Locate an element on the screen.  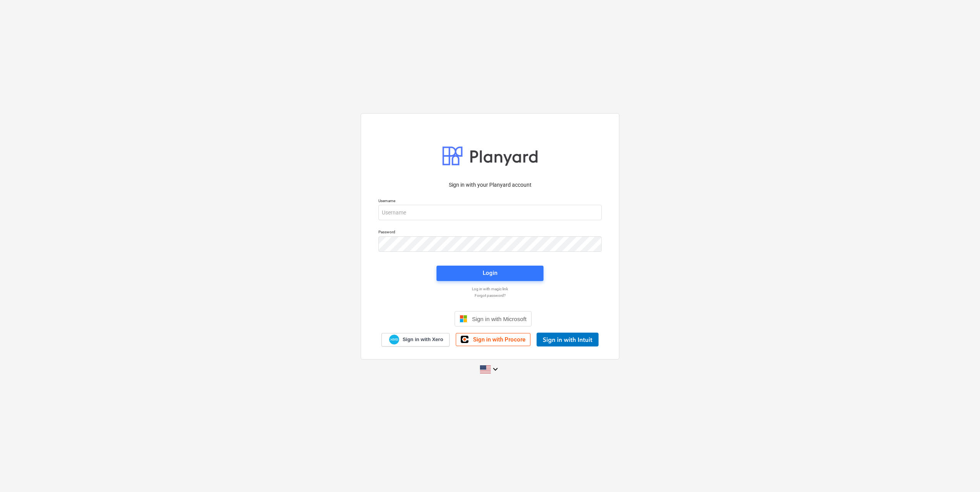
p: Sign in with your Planyard account is located at coordinates (490, 184).